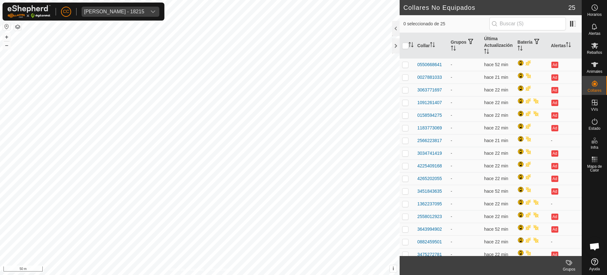 This screenshot has height=275, width=607. I want to click on th: Última Actualización, so click(498, 46).